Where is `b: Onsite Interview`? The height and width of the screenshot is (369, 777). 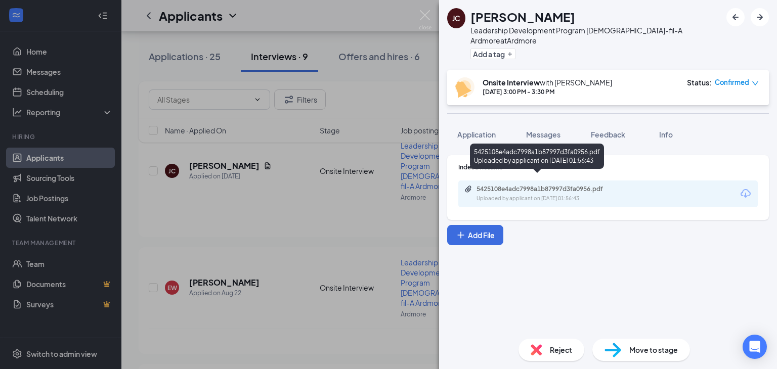 b: Onsite Interview is located at coordinates (511, 82).